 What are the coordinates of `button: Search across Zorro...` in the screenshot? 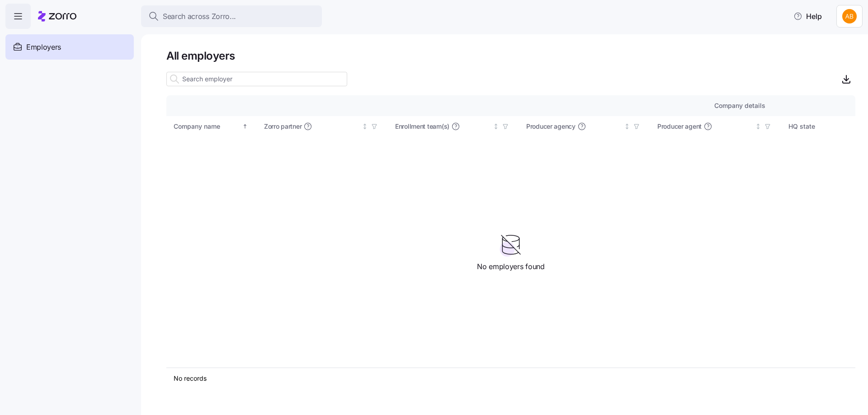 It's located at (232, 16).